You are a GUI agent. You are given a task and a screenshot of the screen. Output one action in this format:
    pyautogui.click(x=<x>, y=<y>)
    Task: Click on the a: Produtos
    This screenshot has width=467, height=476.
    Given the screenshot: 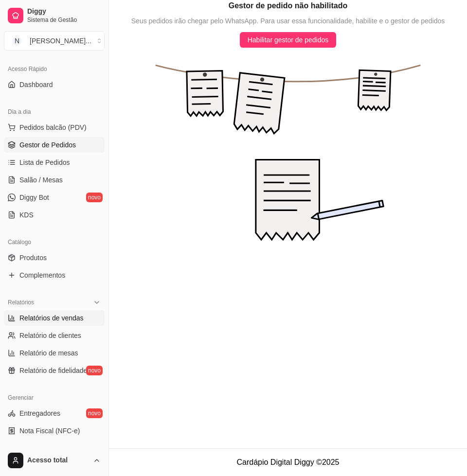 What is the action you would take?
    pyautogui.click(x=54, y=258)
    